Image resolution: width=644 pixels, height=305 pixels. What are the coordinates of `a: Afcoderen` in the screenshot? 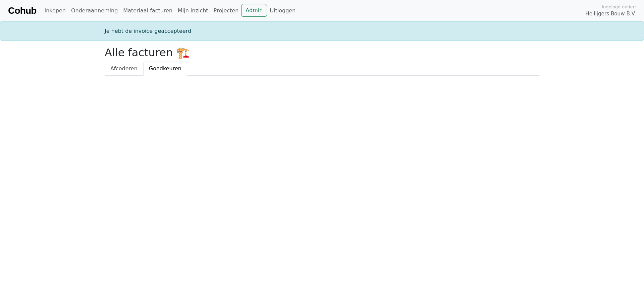 It's located at (124, 69).